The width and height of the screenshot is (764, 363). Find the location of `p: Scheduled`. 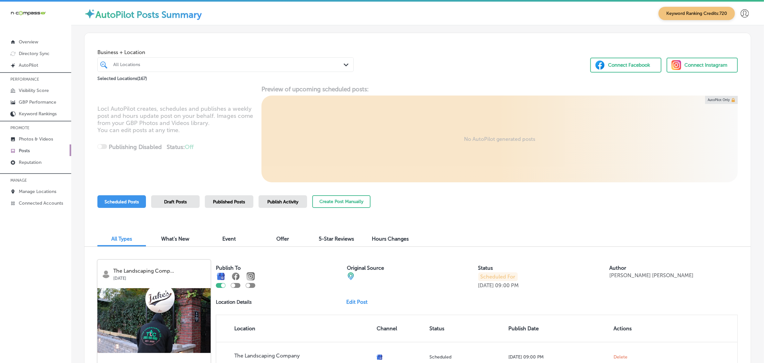

p: Scheduled is located at coordinates (466, 357).